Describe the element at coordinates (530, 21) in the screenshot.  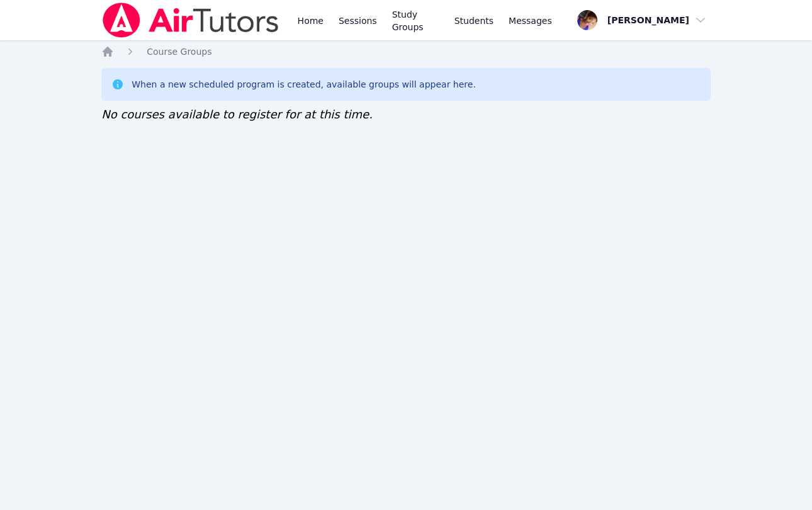
I see `span: Messages` at that location.